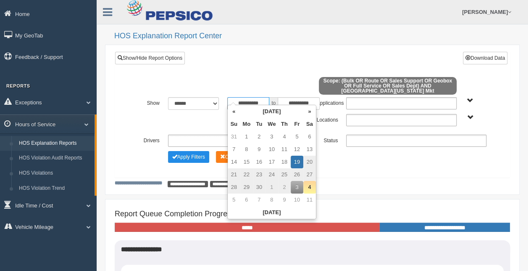 The height and width of the screenshot is (271, 528). I want to click on th: Fr, so click(297, 124).